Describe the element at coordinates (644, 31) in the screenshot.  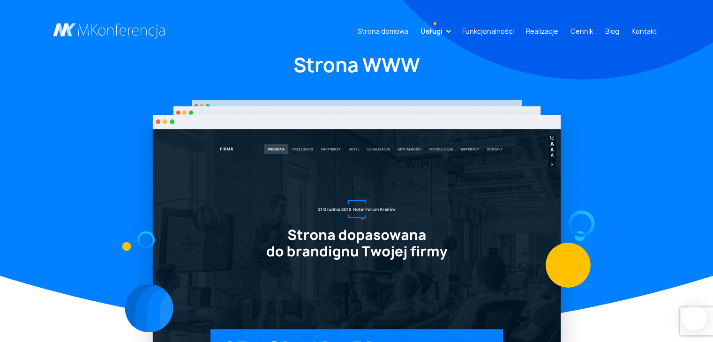
I see `a: Kontakt` at that location.